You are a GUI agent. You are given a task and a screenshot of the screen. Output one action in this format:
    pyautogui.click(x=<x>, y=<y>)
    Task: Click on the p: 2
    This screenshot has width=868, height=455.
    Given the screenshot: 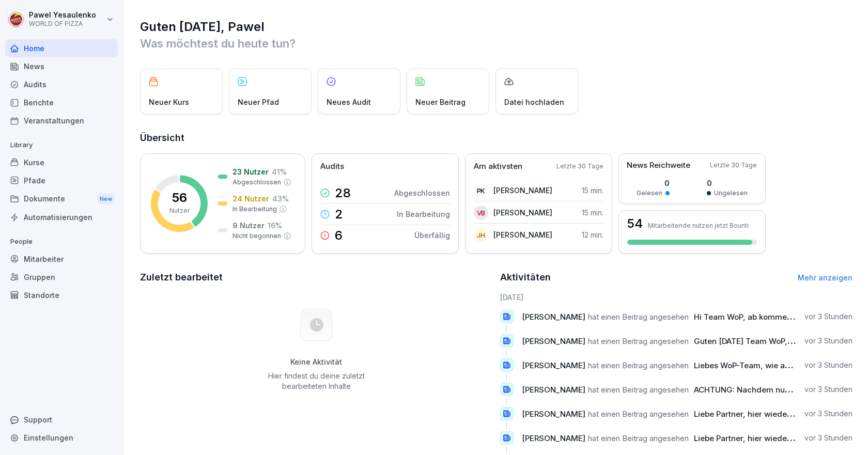 What is the action you would take?
    pyautogui.click(x=339, y=214)
    